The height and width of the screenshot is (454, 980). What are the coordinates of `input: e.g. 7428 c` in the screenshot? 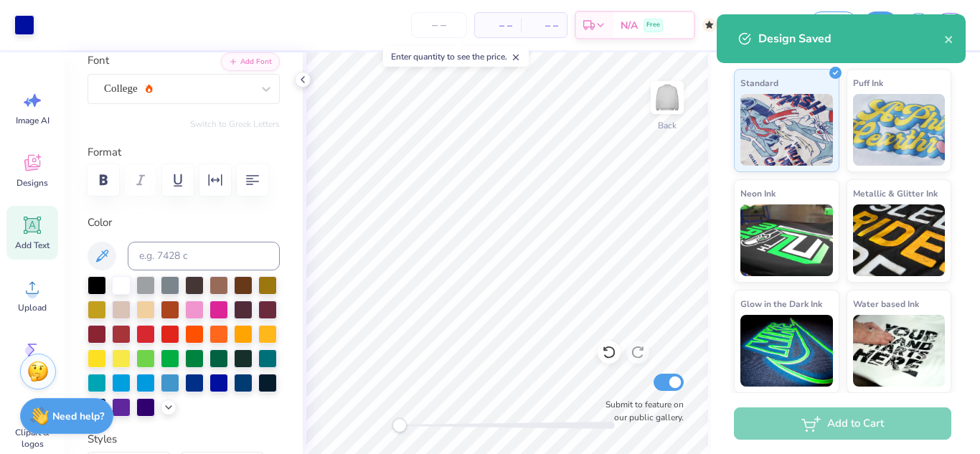 It's located at (204, 256).